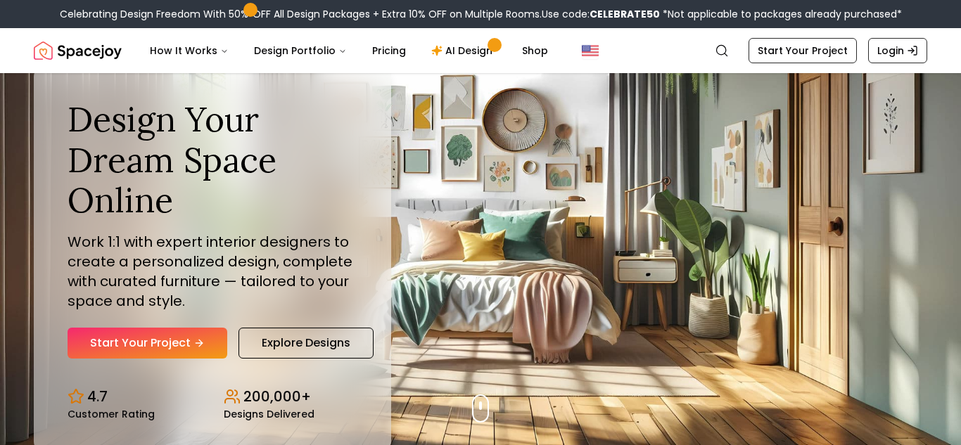  What do you see at coordinates (389, 51) in the screenshot?
I see `a: Pricing` at bounding box center [389, 51].